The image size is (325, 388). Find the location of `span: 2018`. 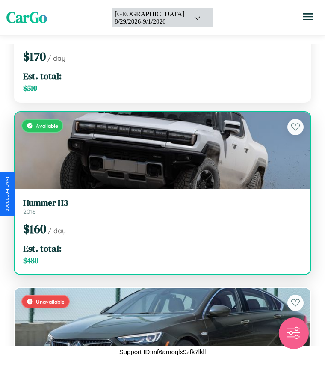

span: 2018 is located at coordinates (30, 212).